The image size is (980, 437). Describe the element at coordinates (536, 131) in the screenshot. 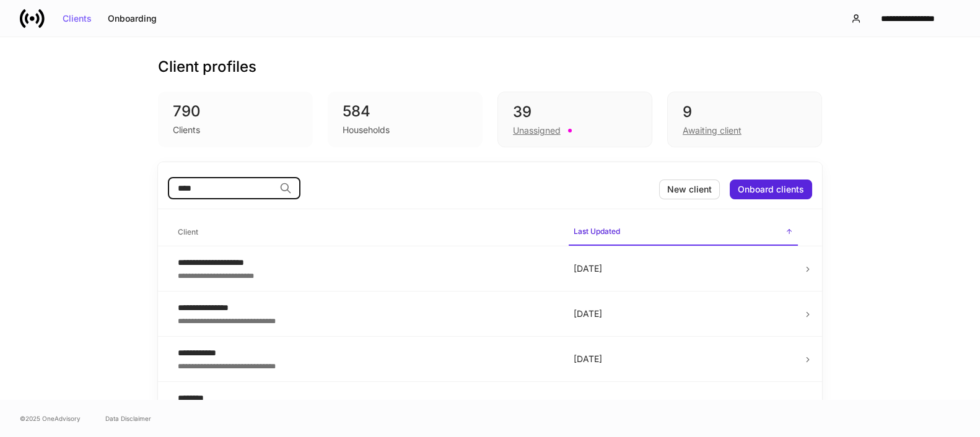

I see `div: Unassigned` at that location.